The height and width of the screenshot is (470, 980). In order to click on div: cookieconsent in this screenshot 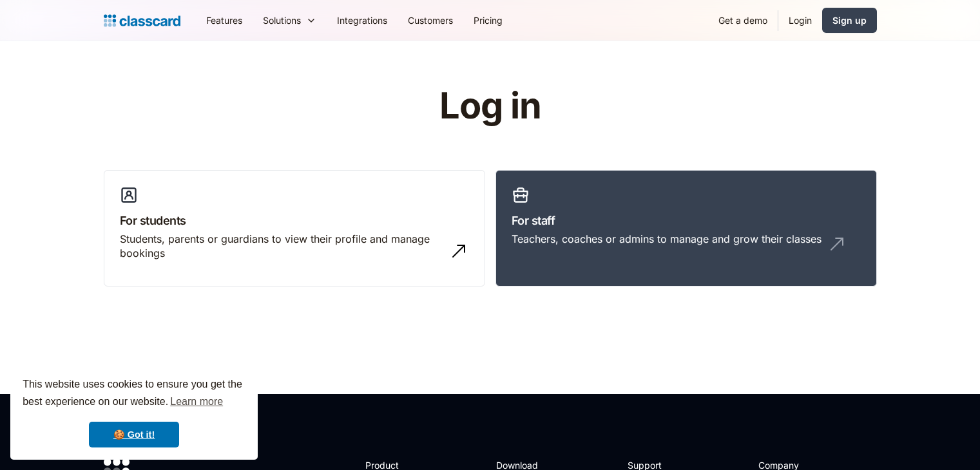, I will do `click(134, 412)`.